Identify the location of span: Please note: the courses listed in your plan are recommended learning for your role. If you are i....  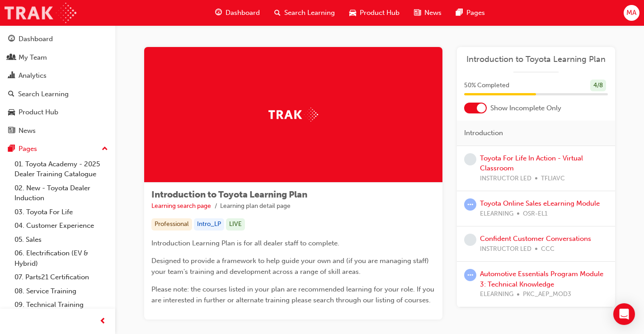
(294, 294).